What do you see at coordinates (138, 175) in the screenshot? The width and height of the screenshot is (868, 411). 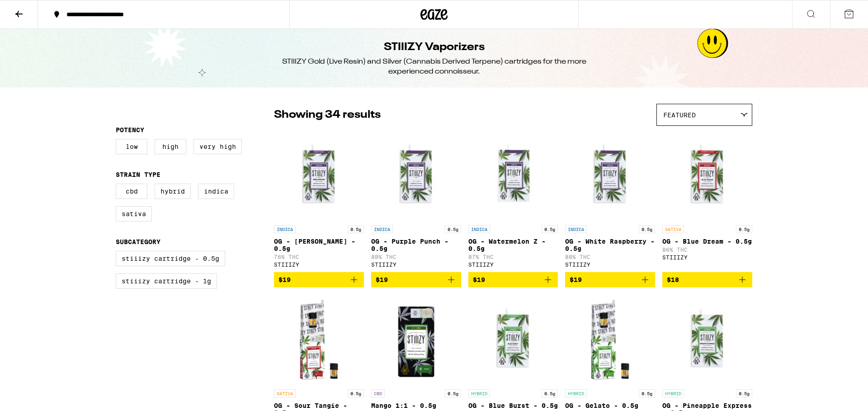 I see `legend: Strain Type` at bounding box center [138, 175].